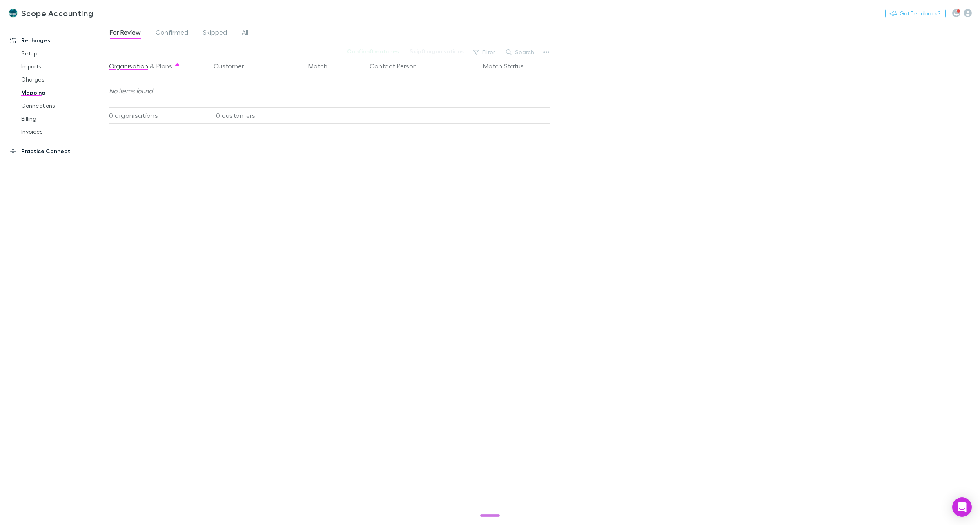 This screenshot has width=980, height=525. What do you see at coordinates (65, 105) in the screenshot?
I see `a: Connections` at bounding box center [65, 105].